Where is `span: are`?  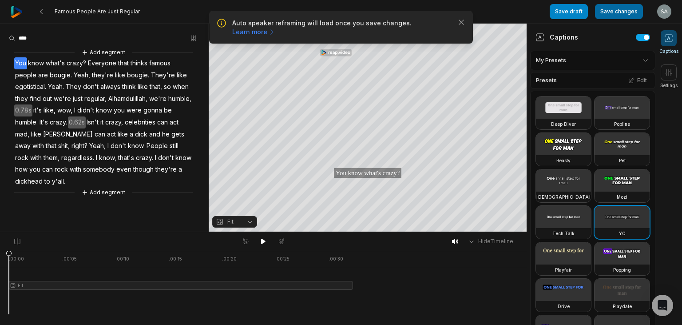 span: are is located at coordinates (43, 75).